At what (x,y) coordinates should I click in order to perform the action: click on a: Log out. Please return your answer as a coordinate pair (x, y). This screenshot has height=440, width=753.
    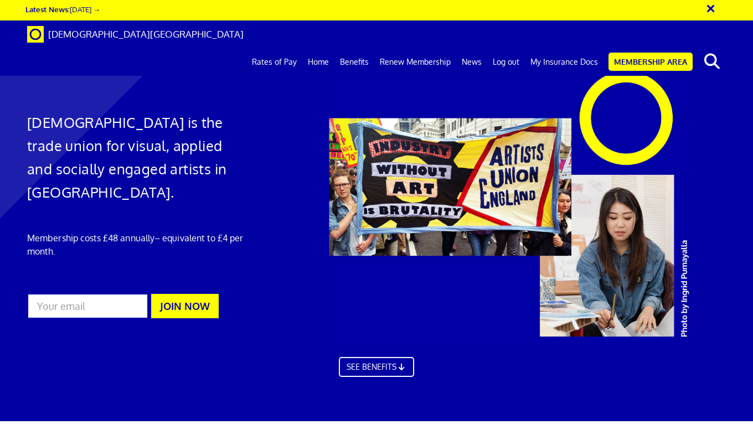
    Looking at the image, I should click on (506, 62).